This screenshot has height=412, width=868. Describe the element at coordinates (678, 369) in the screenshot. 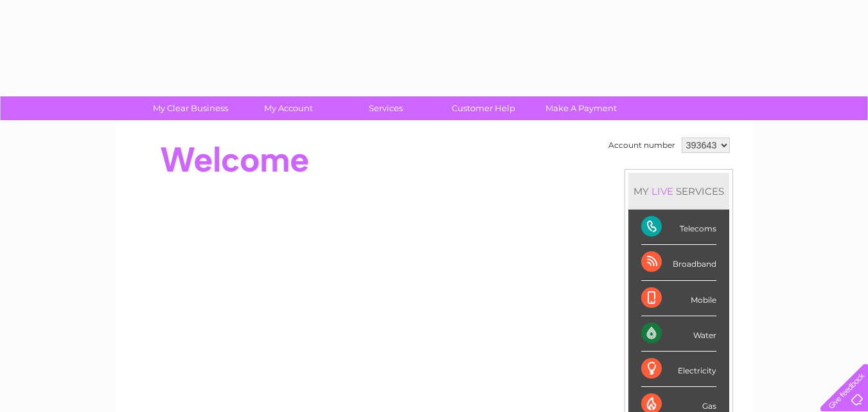

I see `div: Electricity` at that location.